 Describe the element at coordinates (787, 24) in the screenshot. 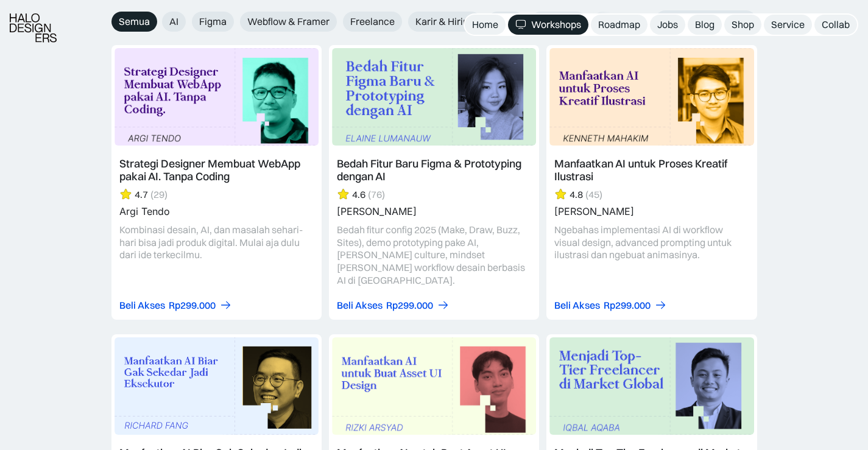

I see `a: Service` at that location.